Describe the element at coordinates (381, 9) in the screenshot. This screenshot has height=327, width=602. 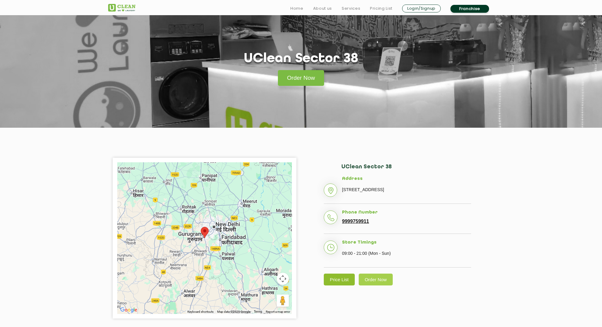
I see `a: Pricing List` at that location.